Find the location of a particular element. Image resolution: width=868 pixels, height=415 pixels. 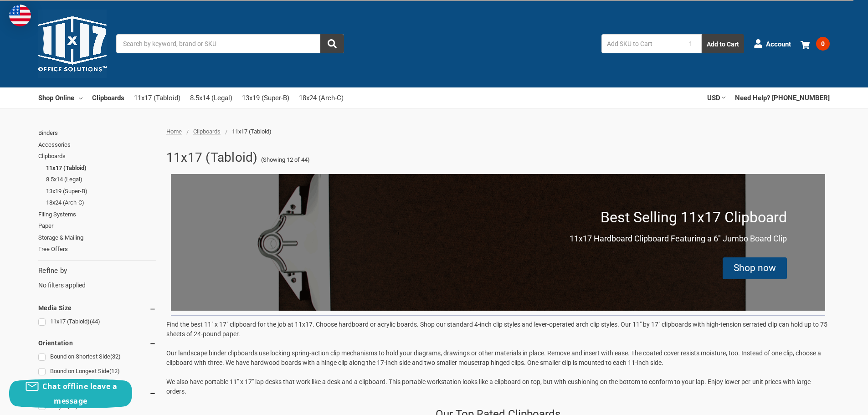

a: Free Offers is located at coordinates (97, 249).